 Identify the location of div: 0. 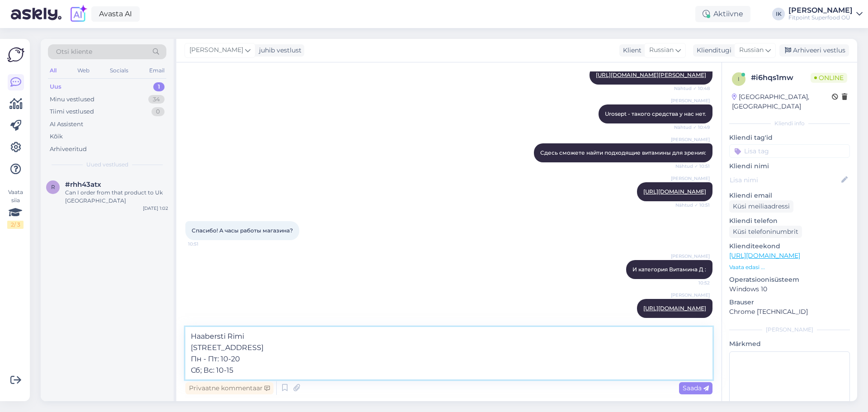
(158, 112).